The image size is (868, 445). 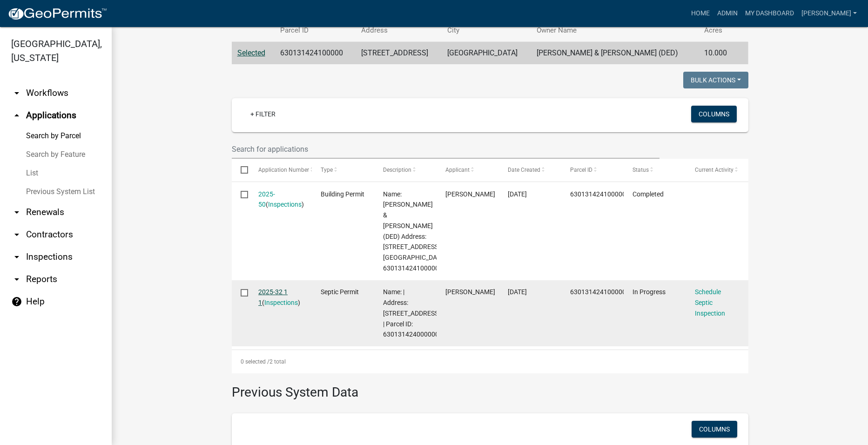 I want to click on a: 2025-50, so click(x=267, y=199).